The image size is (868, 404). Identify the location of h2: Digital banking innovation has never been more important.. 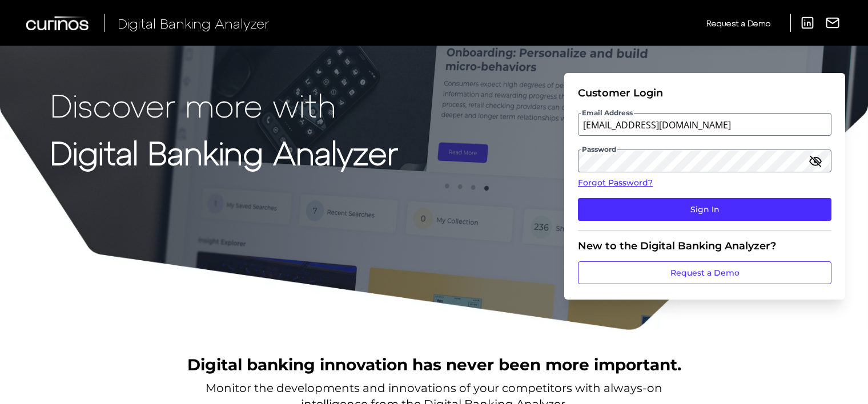
(434, 365).